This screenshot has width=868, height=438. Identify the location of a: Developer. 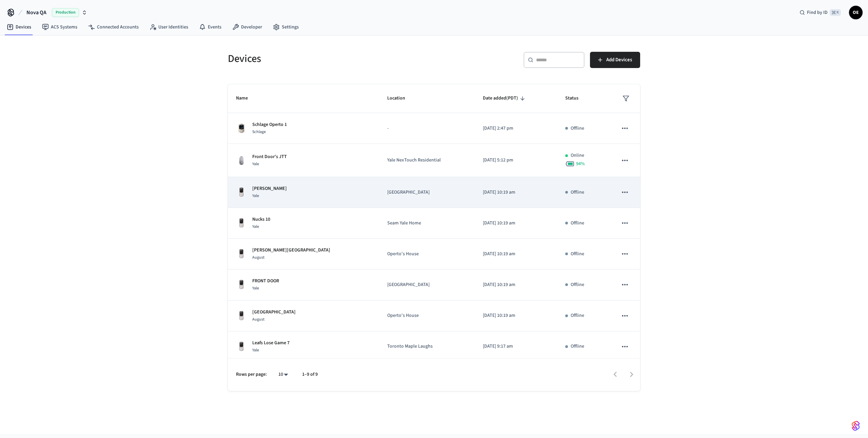
(247, 27).